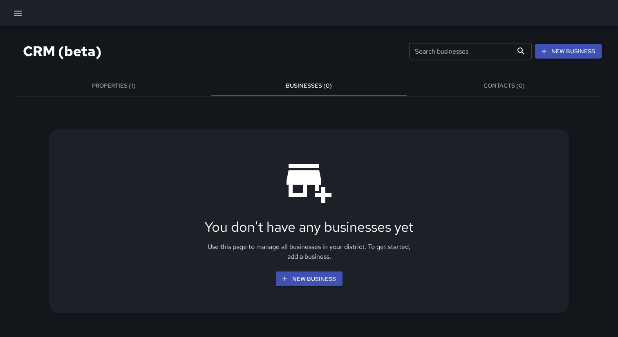  I want to click on p: Use this page to manage all businesses in your district. To get started, add a business., so click(309, 252).